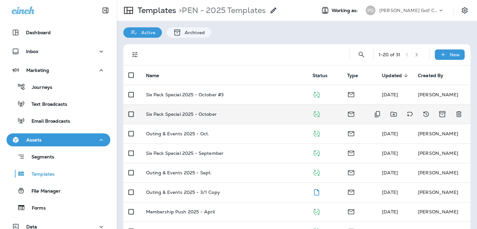 The width and height of the screenshot is (477, 229). What do you see at coordinates (317, 191) in the screenshot?
I see `span: Draft` at bounding box center [317, 191].